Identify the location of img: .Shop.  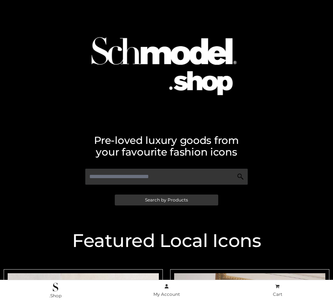
(55, 287).